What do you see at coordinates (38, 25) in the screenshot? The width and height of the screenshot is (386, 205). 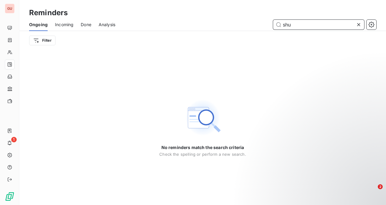 I see `span: Ongoing` at bounding box center [38, 25].